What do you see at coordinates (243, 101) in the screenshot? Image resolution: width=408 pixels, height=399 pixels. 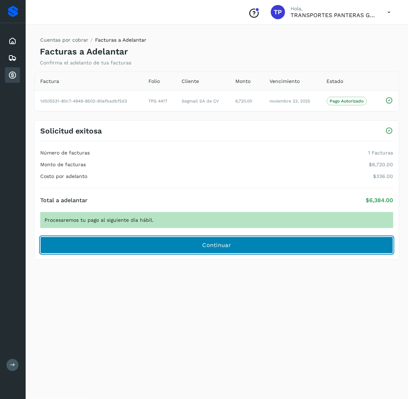 I see `span: 6,720.00` at bounding box center [243, 101].